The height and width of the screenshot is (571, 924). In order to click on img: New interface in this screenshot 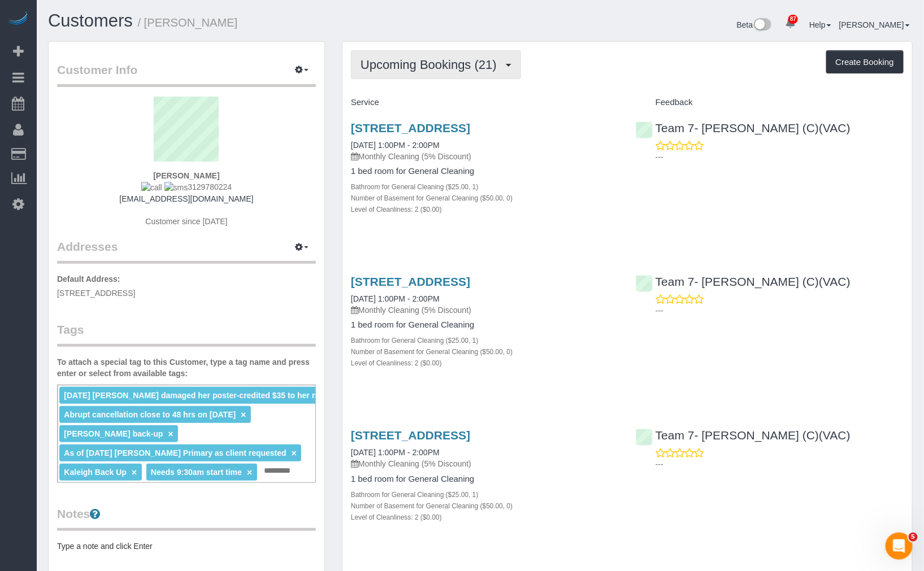, I will do `click(762, 25)`.